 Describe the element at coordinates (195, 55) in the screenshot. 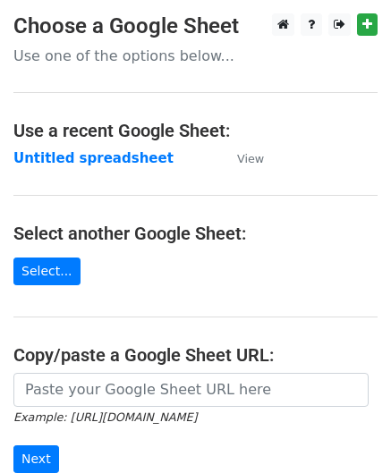

I see `p: Use one of the options below...` at that location.